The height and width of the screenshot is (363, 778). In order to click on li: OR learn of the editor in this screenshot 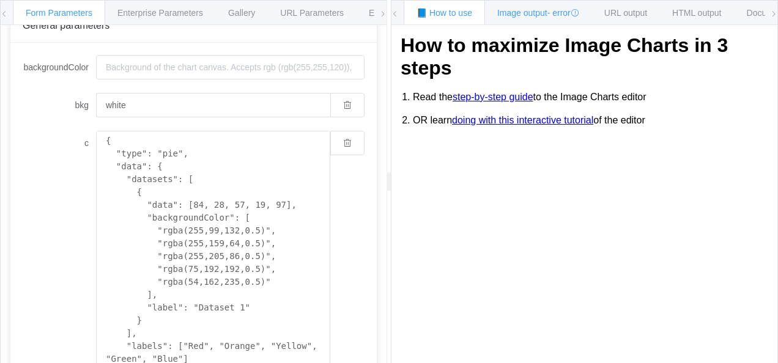, I will do `click(590, 120)`.